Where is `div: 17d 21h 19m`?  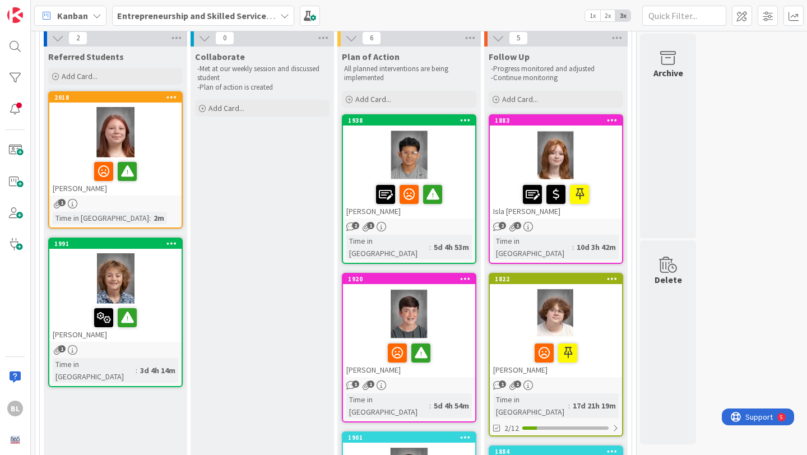 div: 17d 21h 19m is located at coordinates (594, 406).